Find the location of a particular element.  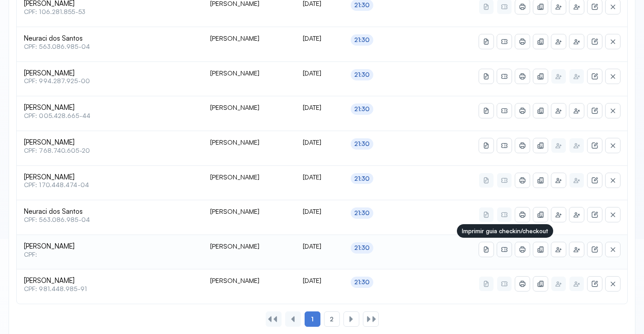

span: 1 is located at coordinates (312, 319).